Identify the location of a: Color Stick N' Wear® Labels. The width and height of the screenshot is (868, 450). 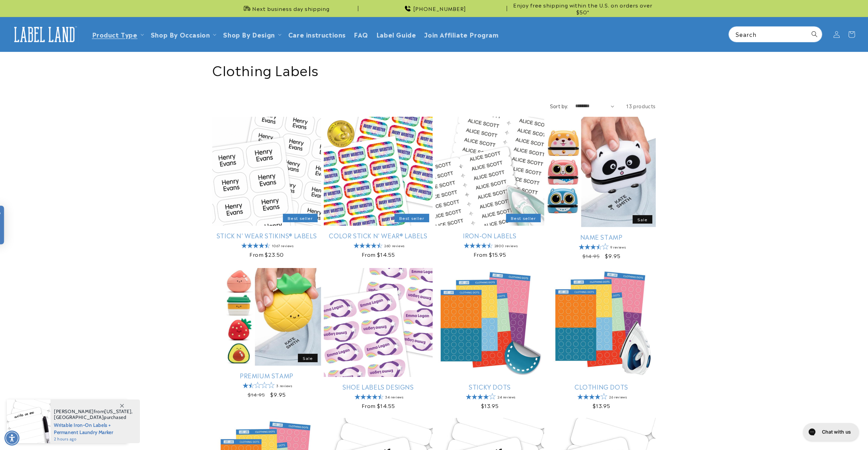
(378, 235).